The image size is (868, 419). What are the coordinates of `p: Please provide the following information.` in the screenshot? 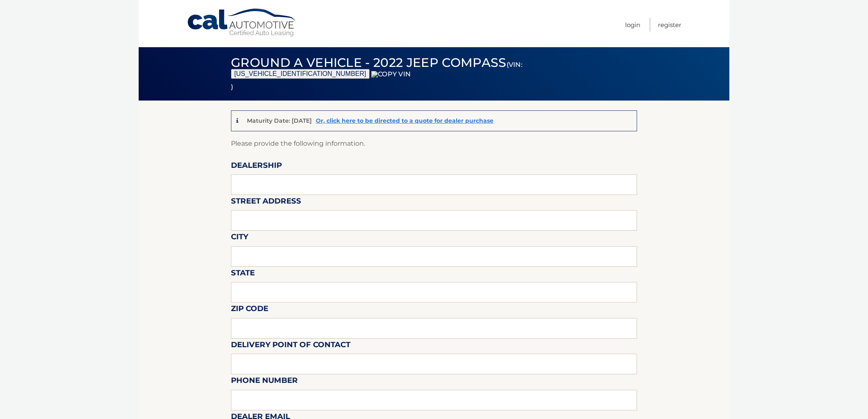 It's located at (434, 144).